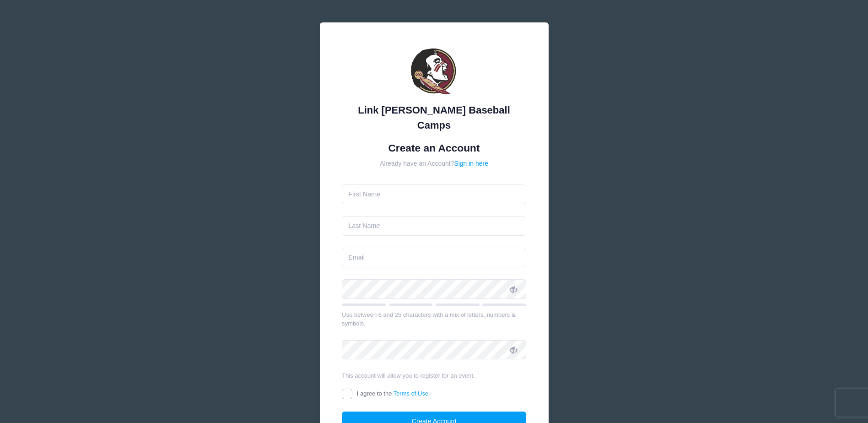 This screenshot has width=868, height=423. I want to click on input: Email, so click(434, 257).